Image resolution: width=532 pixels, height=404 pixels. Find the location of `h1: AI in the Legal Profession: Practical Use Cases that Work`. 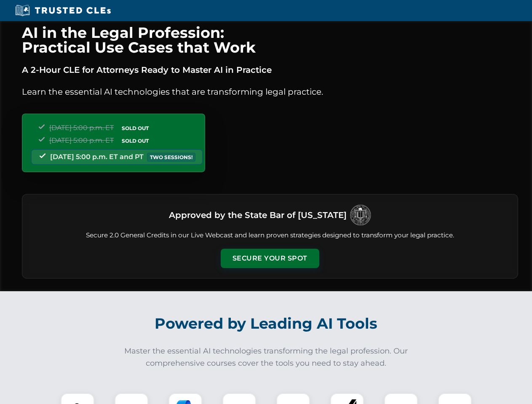

h1: AI in the Legal Profession: Practical Use Cases that Work is located at coordinates (270, 40).